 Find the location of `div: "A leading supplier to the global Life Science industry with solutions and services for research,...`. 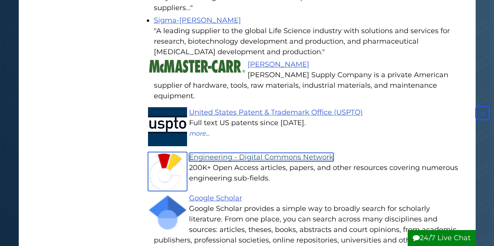

div: "A leading supplier to the global Life Science industry with solutions and services for research,... is located at coordinates (306, 41).